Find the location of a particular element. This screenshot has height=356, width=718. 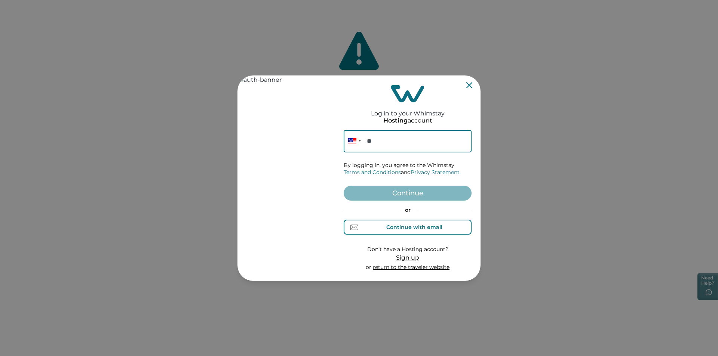

span: Sign up is located at coordinates (408, 258).